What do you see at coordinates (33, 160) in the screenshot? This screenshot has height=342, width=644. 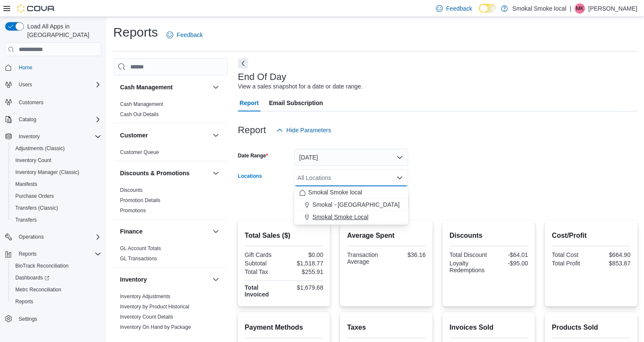 I see `span: Inventory Count` at bounding box center [33, 160].